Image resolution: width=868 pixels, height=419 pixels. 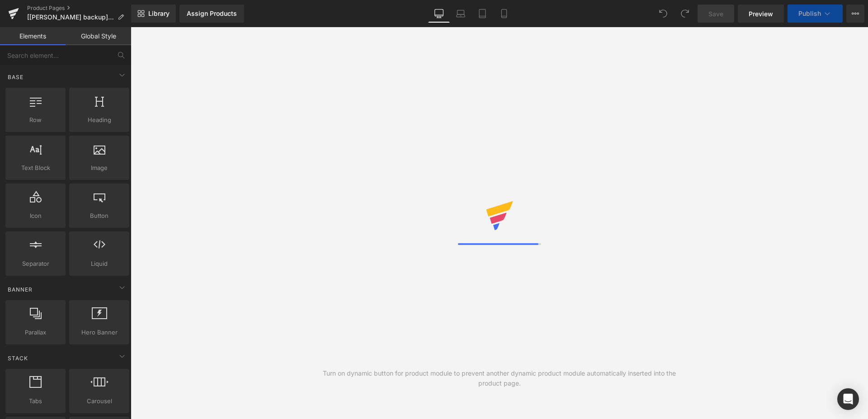 I want to click on span: Carousel, so click(x=99, y=401).